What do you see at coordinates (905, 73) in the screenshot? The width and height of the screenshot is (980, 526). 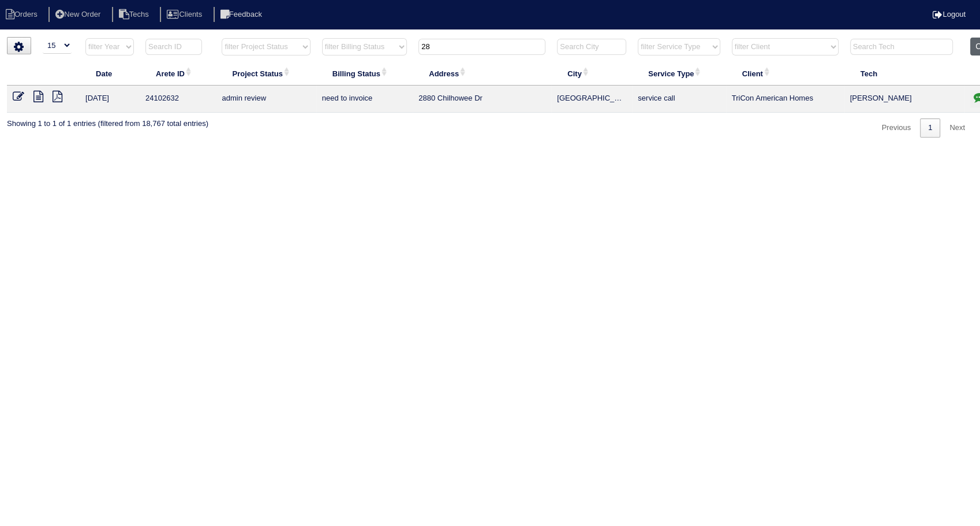 I see `th: Tech` at bounding box center [905, 73].